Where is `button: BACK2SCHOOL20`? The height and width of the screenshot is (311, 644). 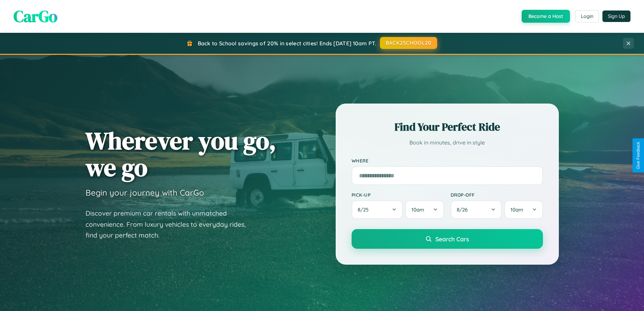 button: BACK2SCHOOL20 is located at coordinates (409, 43).